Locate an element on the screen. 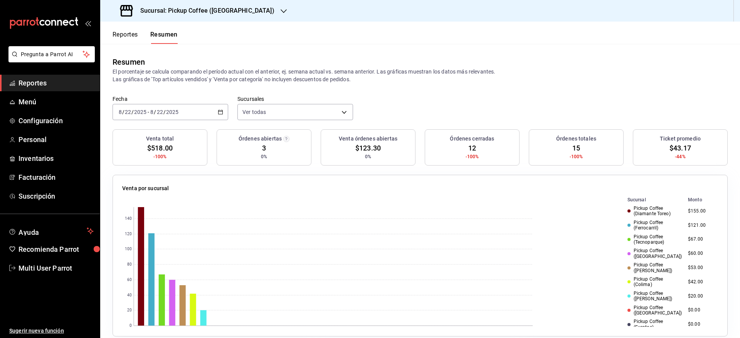 The image size is (740, 338). div: navigation tabs is located at coordinates (145, 37).